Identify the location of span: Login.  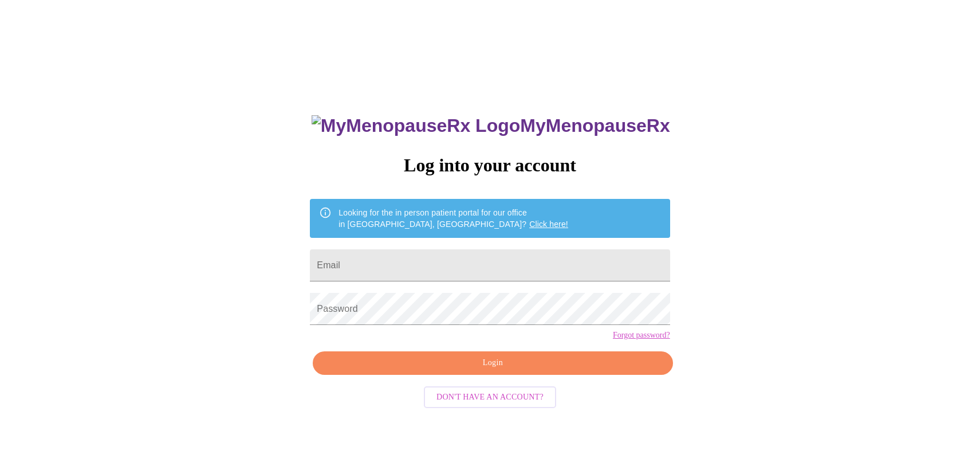
(493, 363).